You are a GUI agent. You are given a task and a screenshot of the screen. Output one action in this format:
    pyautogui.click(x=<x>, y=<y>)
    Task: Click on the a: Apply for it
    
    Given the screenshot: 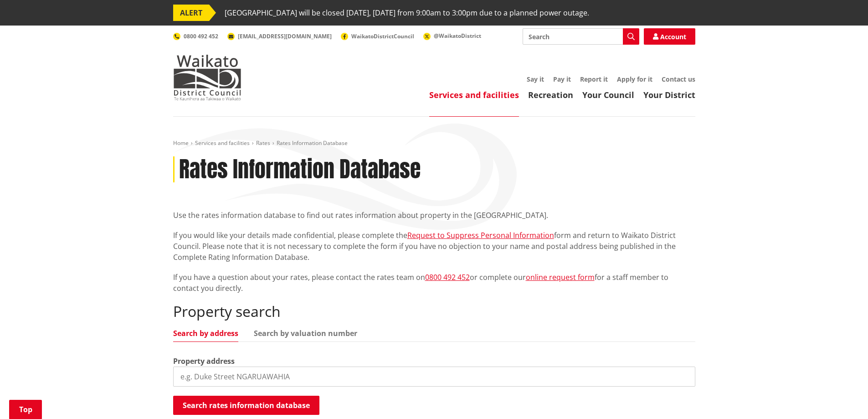 What is the action you would take?
    pyautogui.click(x=635, y=79)
    